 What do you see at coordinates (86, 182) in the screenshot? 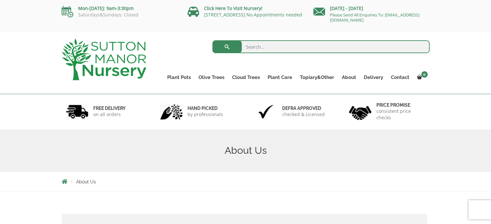
I see `span: About Us` at bounding box center [86, 182].